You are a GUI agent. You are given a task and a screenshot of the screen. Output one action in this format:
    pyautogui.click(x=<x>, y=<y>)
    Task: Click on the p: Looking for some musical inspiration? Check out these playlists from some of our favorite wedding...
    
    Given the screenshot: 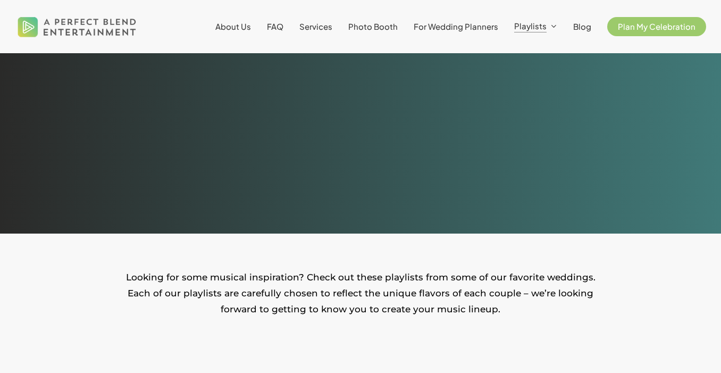 What is the action you would take?
    pyautogui.click(x=361, y=293)
    